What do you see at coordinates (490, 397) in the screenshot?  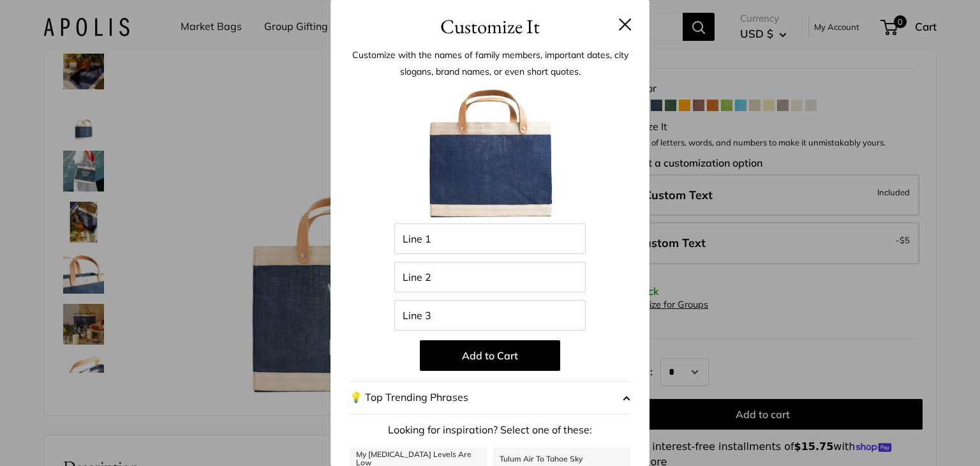 I see `button: 💡 Top Trending Phrases` at bounding box center [490, 397].